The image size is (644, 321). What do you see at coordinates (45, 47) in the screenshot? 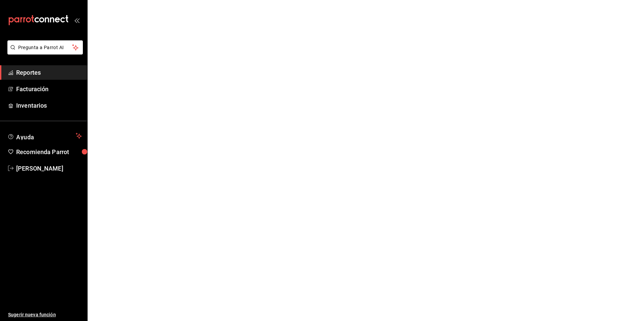
I see `span: Pregunta a Parrot AI` at bounding box center [45, 47].